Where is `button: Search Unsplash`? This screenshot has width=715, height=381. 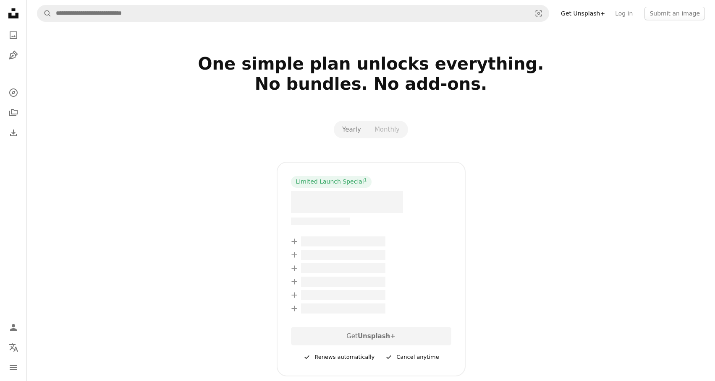 button: Search Unsplash is located at coordinates (44, 13).